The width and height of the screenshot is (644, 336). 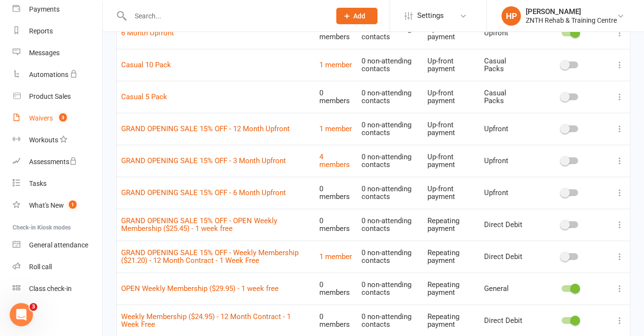 What do you see at coordinates (57, 162) in the screenshot?
I see `a: Assessments` at bounding box center [57, 162].